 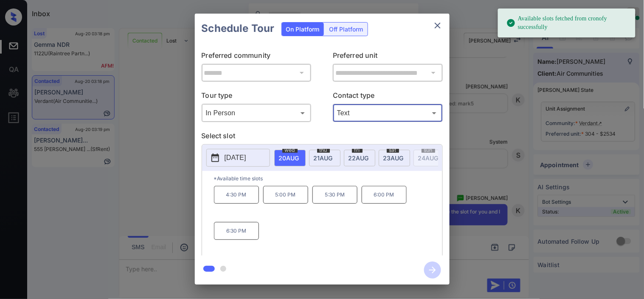 I want to click on p: 6:00 PM, so click(x=384, y=195).